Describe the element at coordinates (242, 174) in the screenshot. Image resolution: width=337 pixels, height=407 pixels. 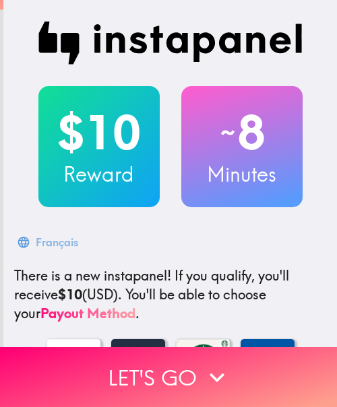
I see `h3: Minutes` at that location.